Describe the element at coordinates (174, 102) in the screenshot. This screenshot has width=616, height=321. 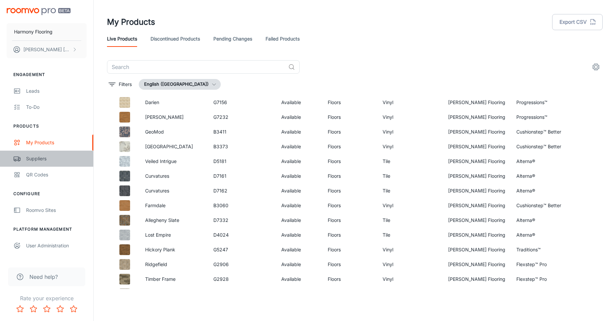
I see `p: Darien` at that location.